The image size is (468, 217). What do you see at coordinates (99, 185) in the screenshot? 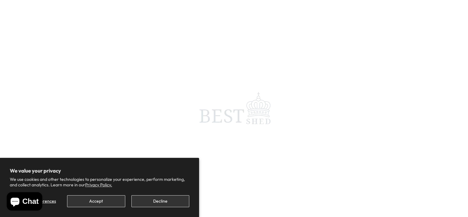
I see `a: Privacy Policy.` at bounding box center [99, 185].